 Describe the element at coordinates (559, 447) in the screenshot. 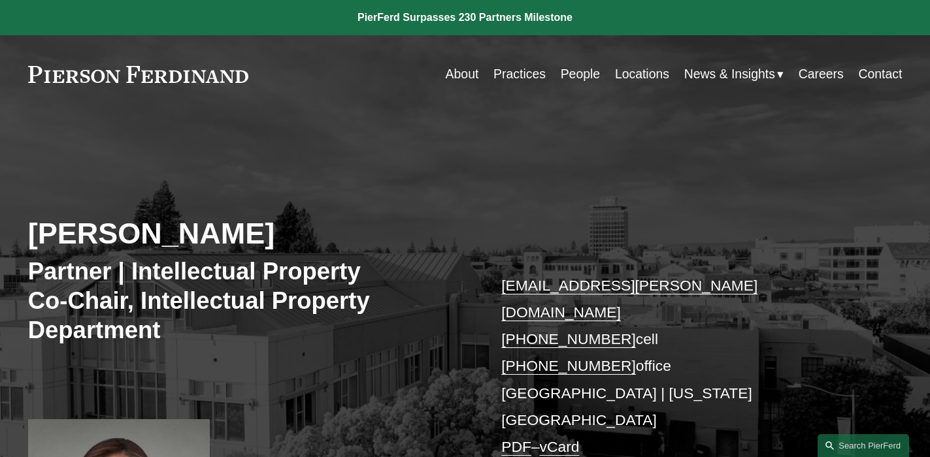

I see `a: vCard` at that location.